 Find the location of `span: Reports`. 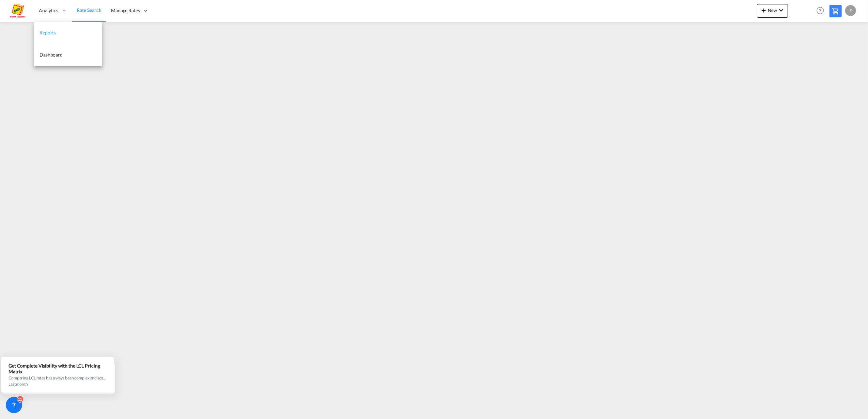

span: Reports is located at coordinates (48, 32).